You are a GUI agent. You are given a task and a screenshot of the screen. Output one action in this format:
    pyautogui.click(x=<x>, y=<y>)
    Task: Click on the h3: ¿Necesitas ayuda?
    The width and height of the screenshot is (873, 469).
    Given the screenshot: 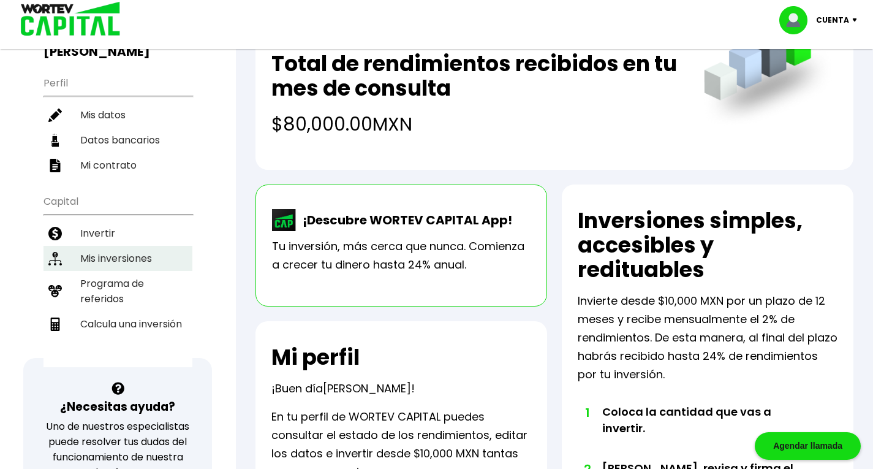 What is the action you would take?
    pyautogui.click(x=118, y=406)
    